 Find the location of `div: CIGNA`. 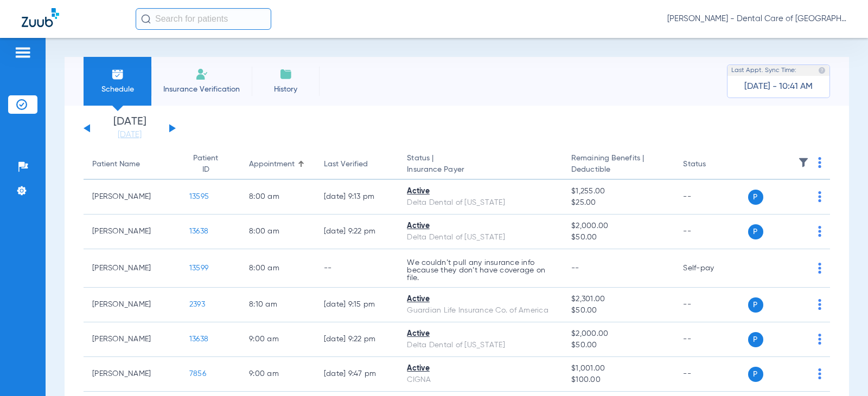

div: CIGNA is located at coordinates (480, 380).